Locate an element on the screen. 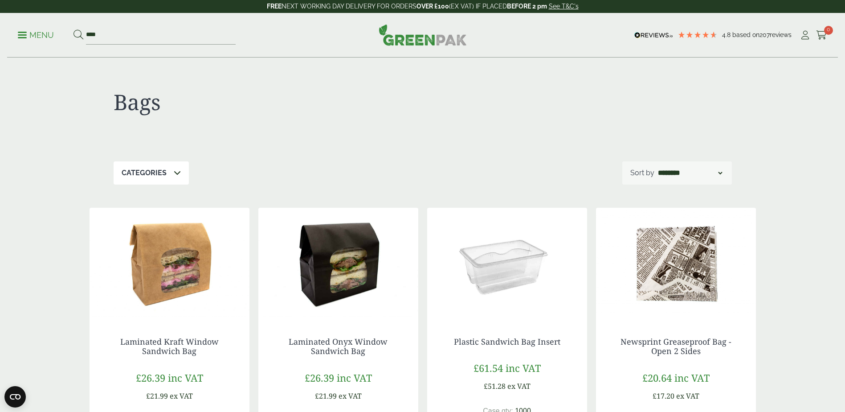 Image resolution: width=845 pixels, height=412 pixels. a: Laminated Kraft Window Sandwich Bag is located at coordinates (169, 346).